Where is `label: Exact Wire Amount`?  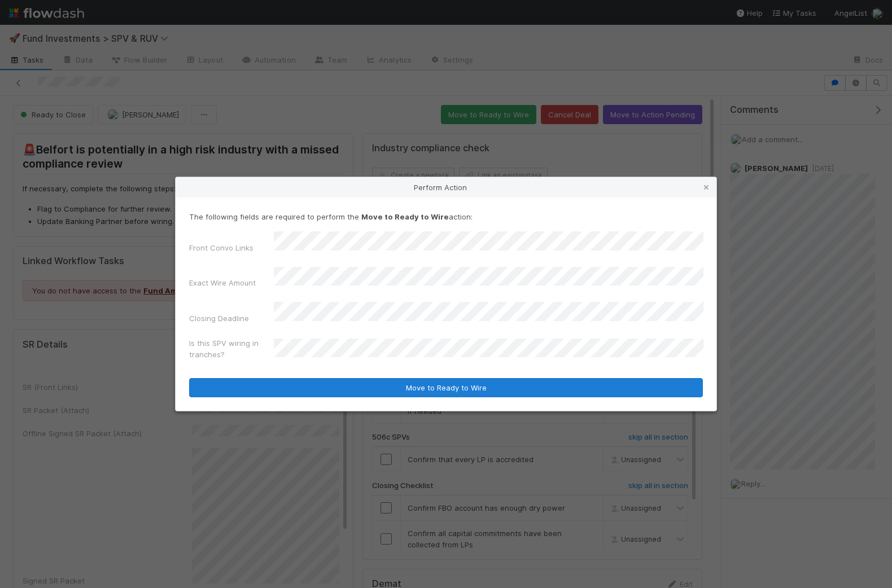
label: Exact Wire Amount is located at coordinates (223, 283).